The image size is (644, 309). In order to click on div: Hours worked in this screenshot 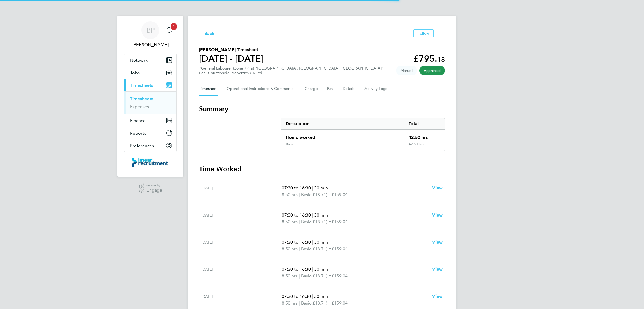, I will do `click(342, 136)`.